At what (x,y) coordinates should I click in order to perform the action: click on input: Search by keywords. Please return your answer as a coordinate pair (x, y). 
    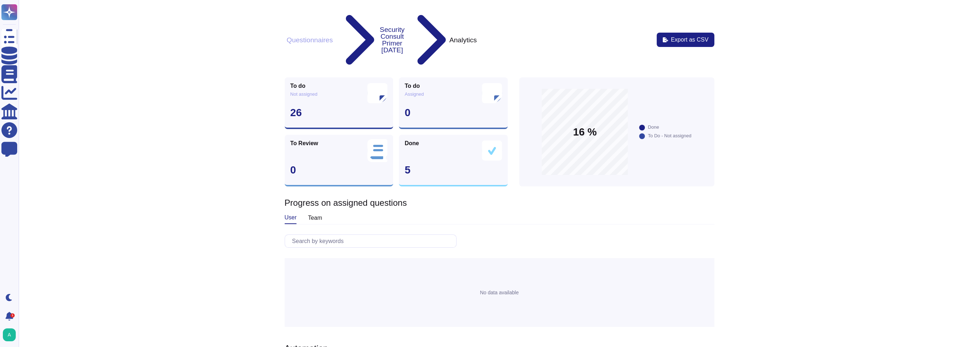
    Looking at the image, I should click on (372, 241).